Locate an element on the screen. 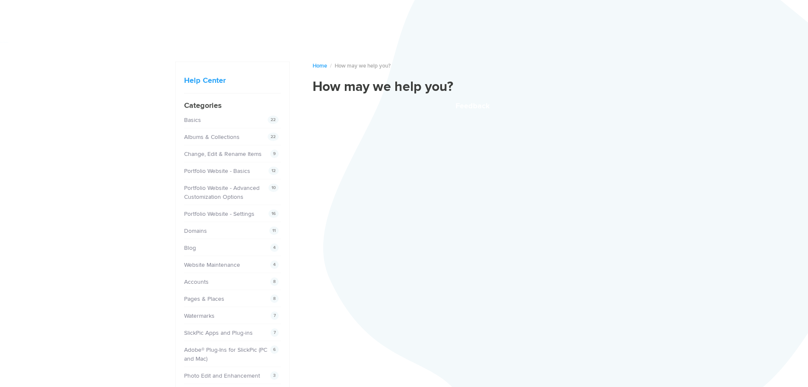  span: 16 is located at coordinates (274, 213).